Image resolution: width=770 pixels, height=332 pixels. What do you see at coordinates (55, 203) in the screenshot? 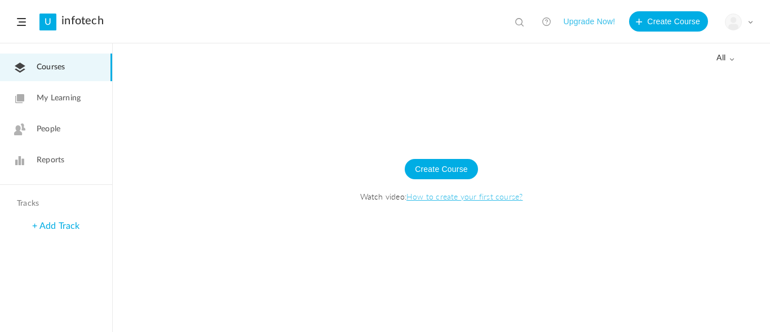
I see `h4: Tracks` at bounding box center [55, 203].